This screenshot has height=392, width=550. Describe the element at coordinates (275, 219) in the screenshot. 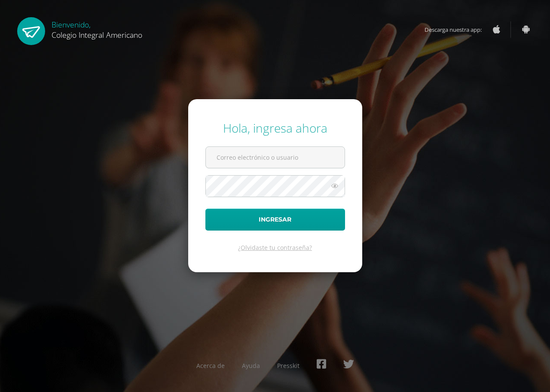

I see `button: Ingresar` at that location.